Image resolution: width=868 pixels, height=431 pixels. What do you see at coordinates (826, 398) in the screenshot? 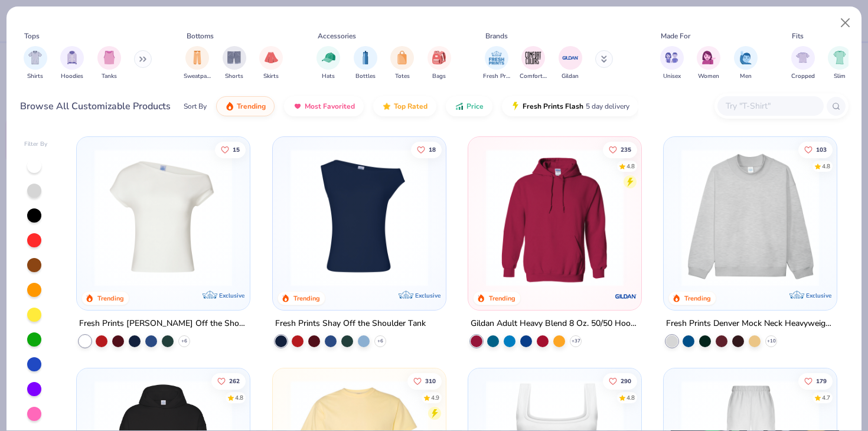
I see `div: 4.7` at bounding box center [826, 398].